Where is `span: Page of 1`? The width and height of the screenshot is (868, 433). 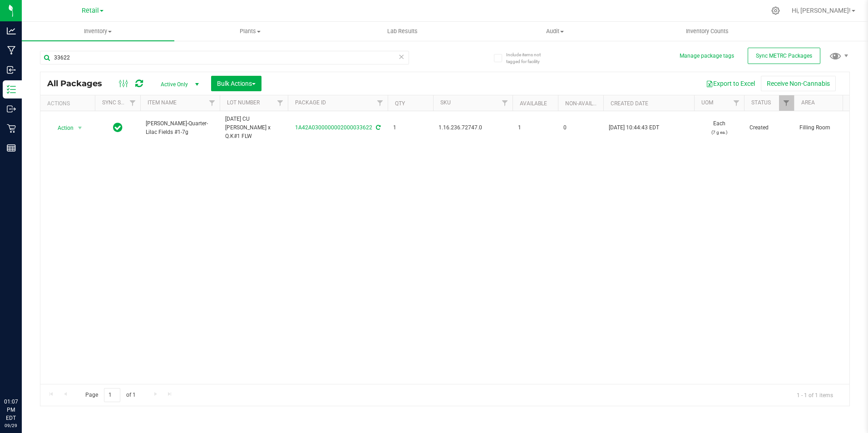 span: Page of 1 is located at coordinates (110, 395).